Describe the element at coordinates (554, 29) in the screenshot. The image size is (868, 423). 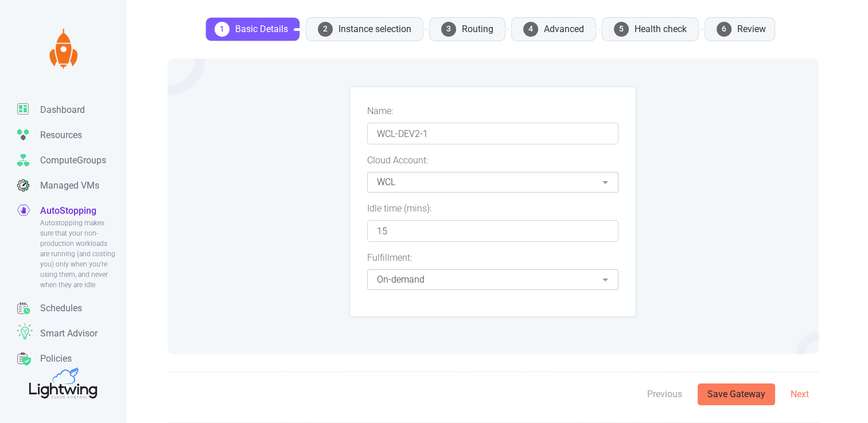
I see `li: Advanced` at that location.